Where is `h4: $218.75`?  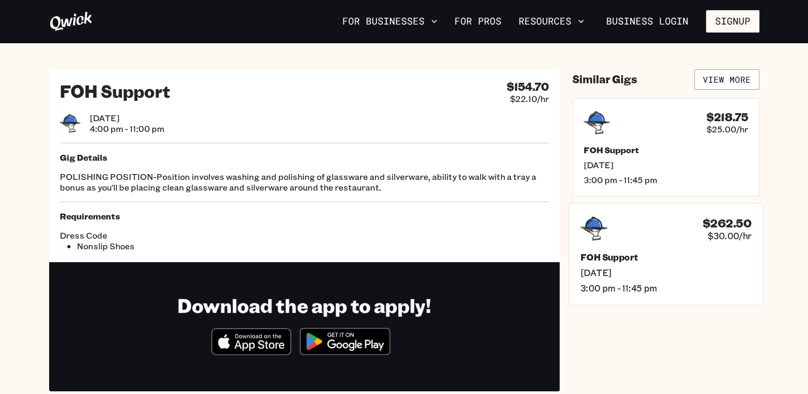
h4: $218.75 is located at coordinates (727, 117).